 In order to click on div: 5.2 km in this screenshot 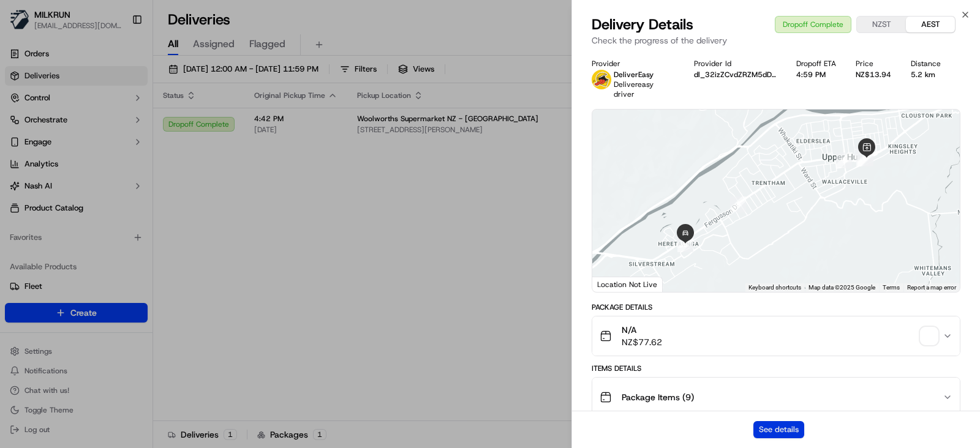, I will do `click(925, 74)`.